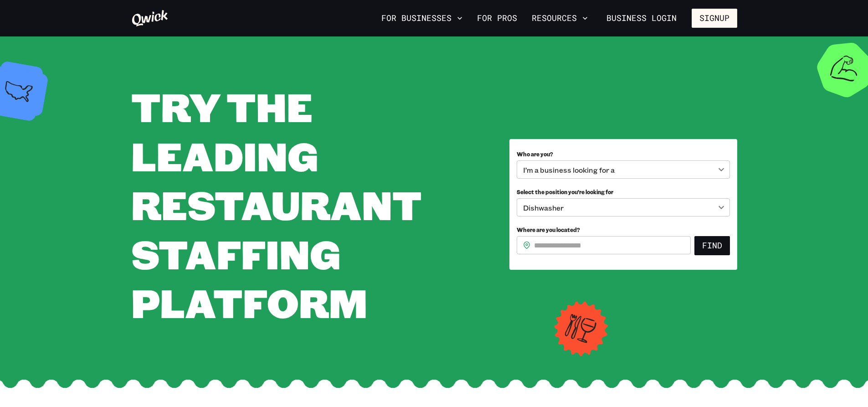 This screenshot has width=868, height=407. What do you see at coordinates (565, 192) in the screenshot?
I see `span: Select the position you’re looking for` at bounding box center [565, 192].